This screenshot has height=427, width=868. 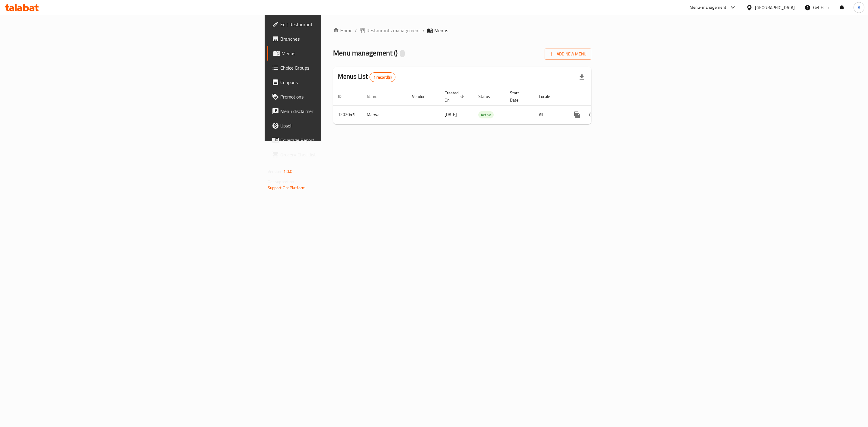 I want to click on div: Export file, so click(x=582, y=77).